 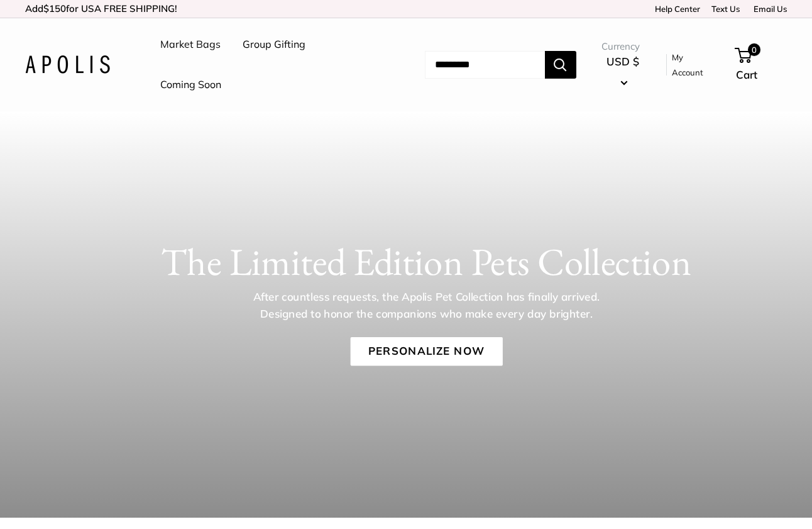 I want to click on img: Apolis, so click(x=67, y=64).